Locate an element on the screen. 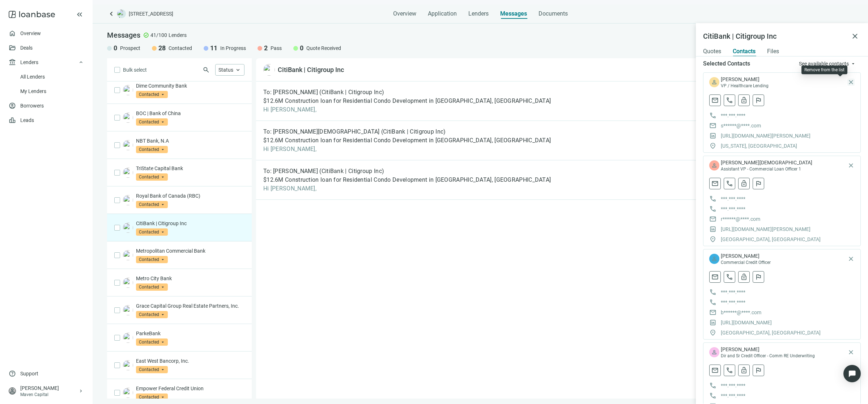 Image resolution: width=868 pixels, height=404 pixels. div: Maven Capital is located at coordinates (49, 395).